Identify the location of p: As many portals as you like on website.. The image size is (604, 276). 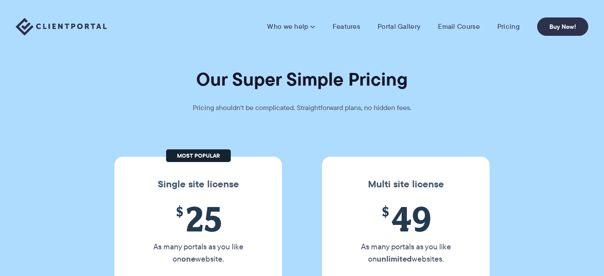
(198, 253).